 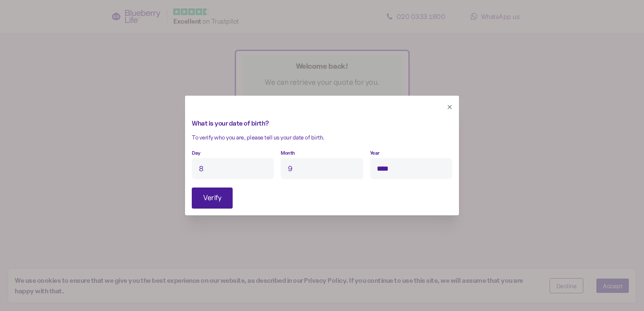 What do you see at coordinates (212, 198) in the screenshot?
I see `span: Verify` at bounding box center [212, 198].